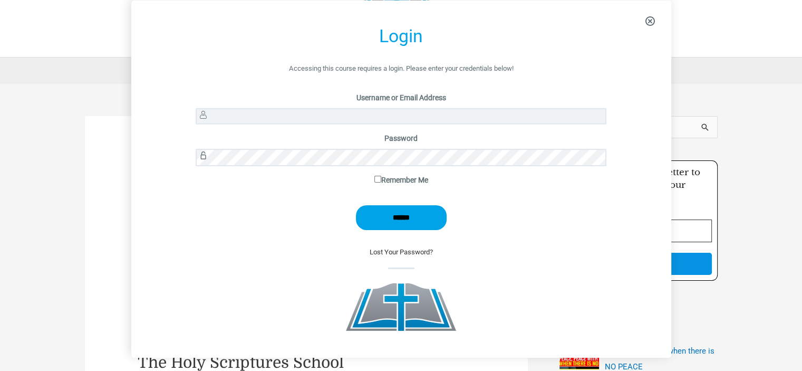  What do you see at coordinates (401, 180) in the screenshot?
I see `label: Remember Me` at bounding box center [401, 180].